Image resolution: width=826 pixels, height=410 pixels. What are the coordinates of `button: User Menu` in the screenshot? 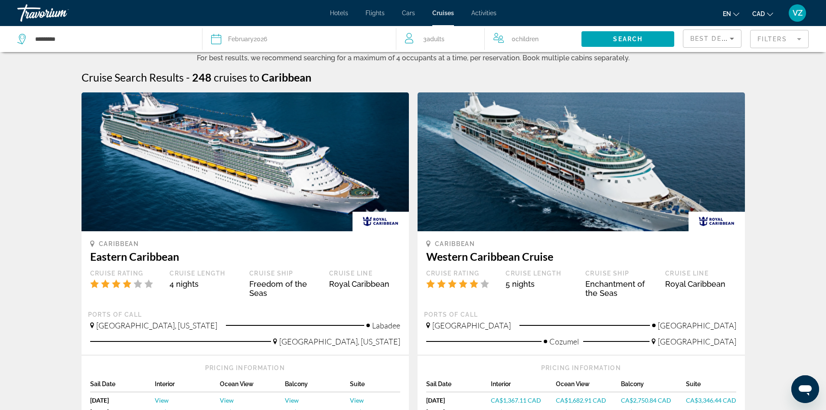 It's located at (798, 13).